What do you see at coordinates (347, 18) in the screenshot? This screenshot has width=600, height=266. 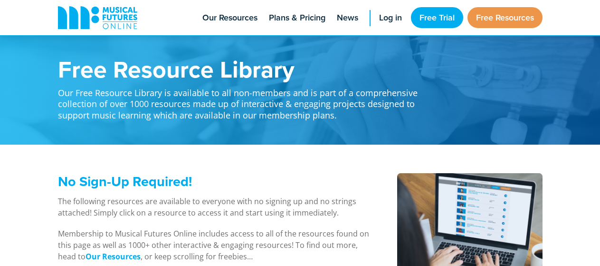 I see `span: News` at bounding box center [347, 18].